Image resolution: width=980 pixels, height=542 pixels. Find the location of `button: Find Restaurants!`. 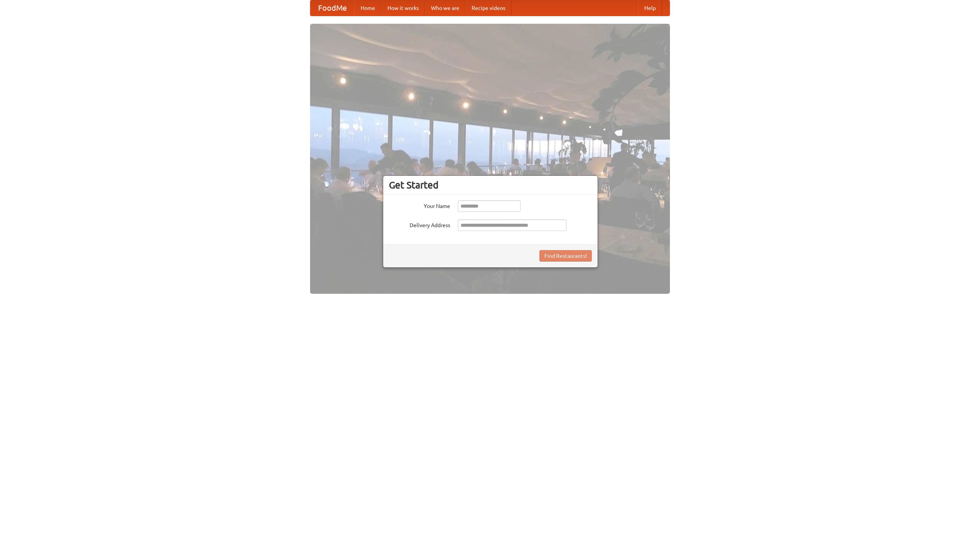

button: Find Restaurants! is located at coordinates (565, 256).